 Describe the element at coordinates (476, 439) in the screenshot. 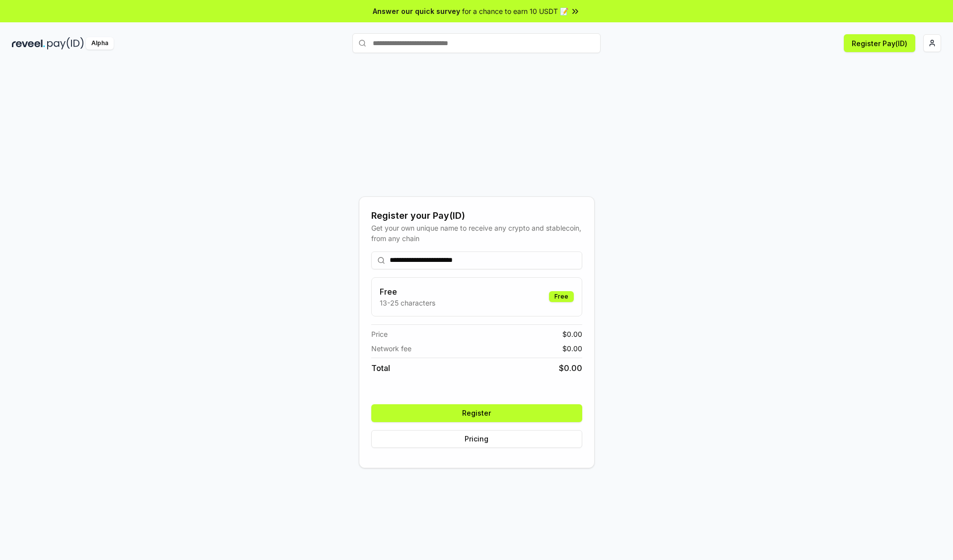

I see `button: Pricing` at that location.